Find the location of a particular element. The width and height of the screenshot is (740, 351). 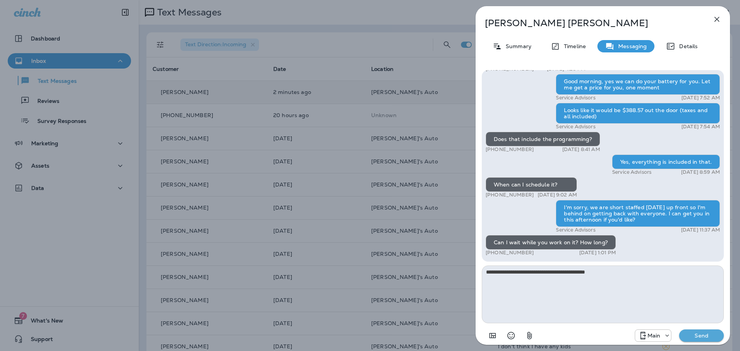

div: Looks like it would be $388.57 out the door (taxes and all included) is located at coordinates (638, 113).